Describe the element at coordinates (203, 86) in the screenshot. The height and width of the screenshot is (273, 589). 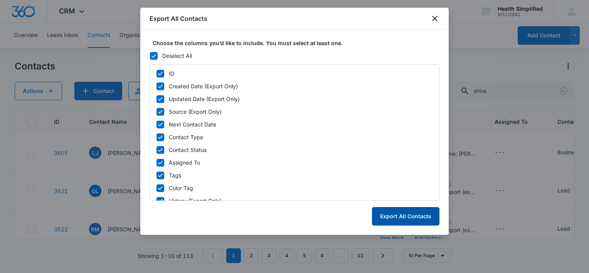
I see `div: Created Date (Export Only)` at that location.